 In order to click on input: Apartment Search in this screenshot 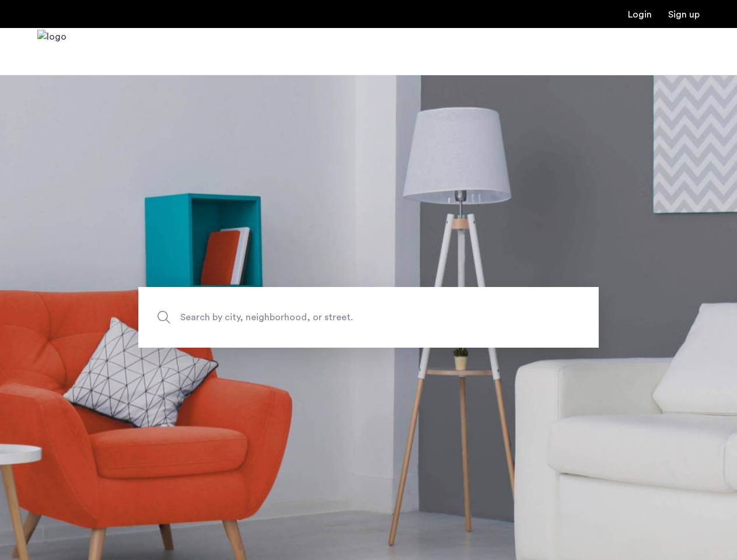, I will do `click(368, 318)`.